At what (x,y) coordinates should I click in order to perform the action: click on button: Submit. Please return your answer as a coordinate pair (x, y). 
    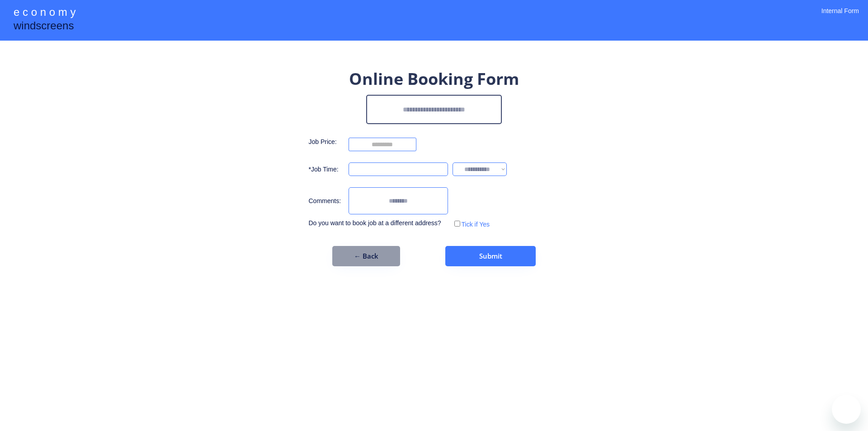
    Looking at the image, I should click on (491, 256).